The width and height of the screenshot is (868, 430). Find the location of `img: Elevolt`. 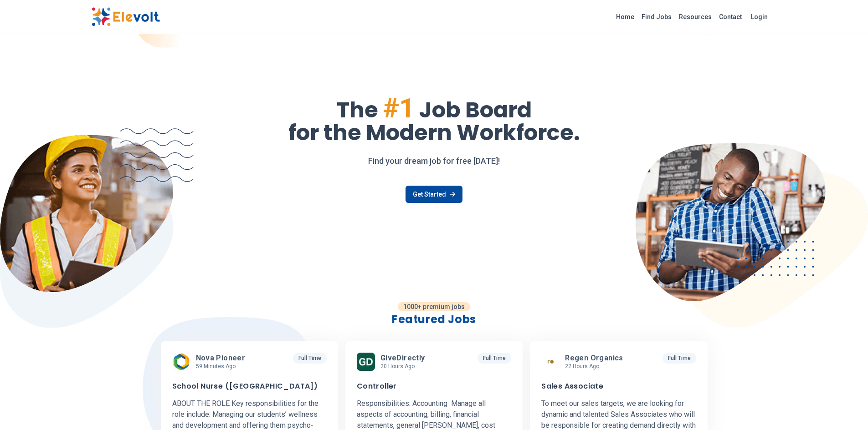

img: Elevolt is located at coordinates (126, 17).